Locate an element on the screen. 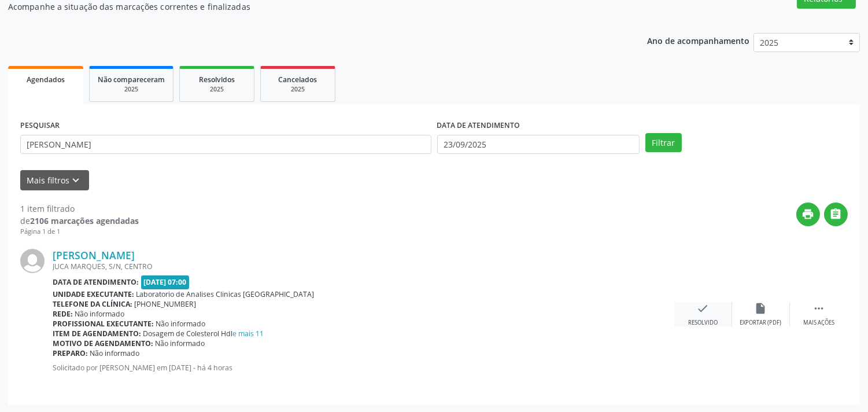 This screenshot has height=412, width=868. p: Acompanhe a situação das marcações correntes e finalizadas is located at coordinates (306, 7).